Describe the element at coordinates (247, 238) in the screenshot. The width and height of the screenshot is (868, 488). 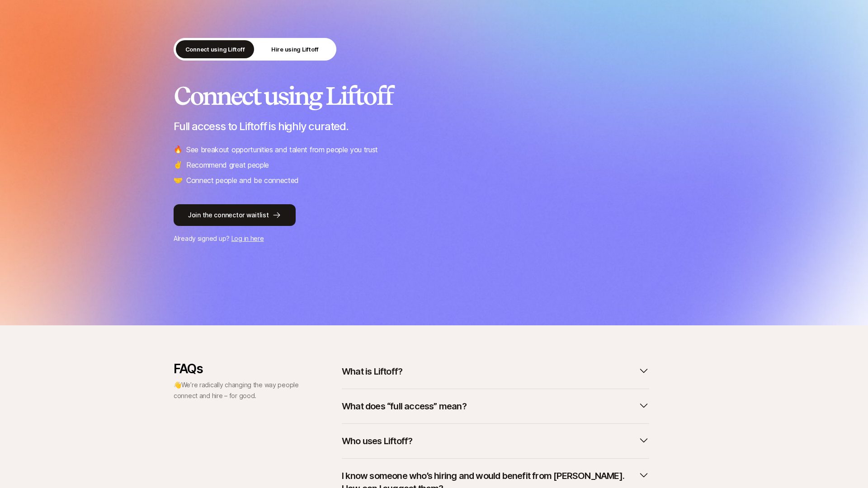
I see `a: Log in here` at that location.